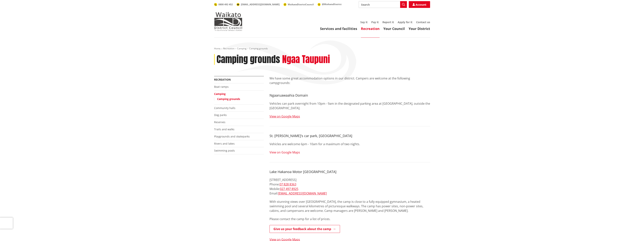  I want to click on a: Give us your feedback about the camp, so click(304, 229).